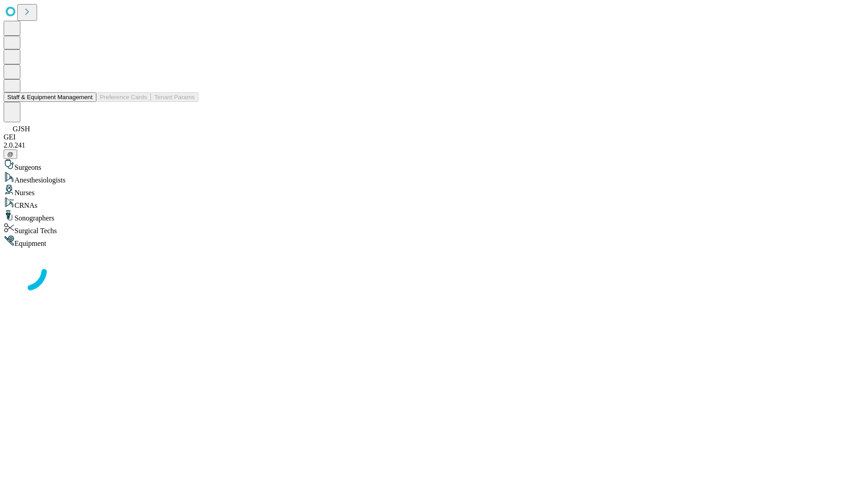 The height and width of the screenshot is (489, 868). Describe the element at coordinates (123, 97) in the screenshot. I see `button: Preference Cards` at that location.